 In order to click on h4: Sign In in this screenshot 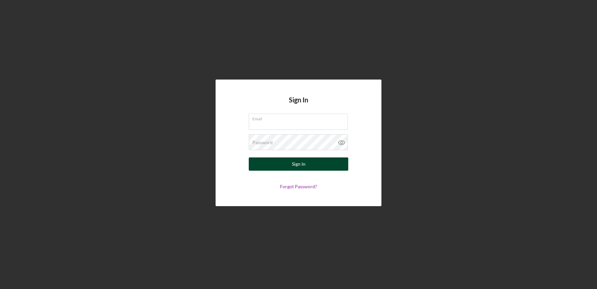, I will do `click(298, 105)`.